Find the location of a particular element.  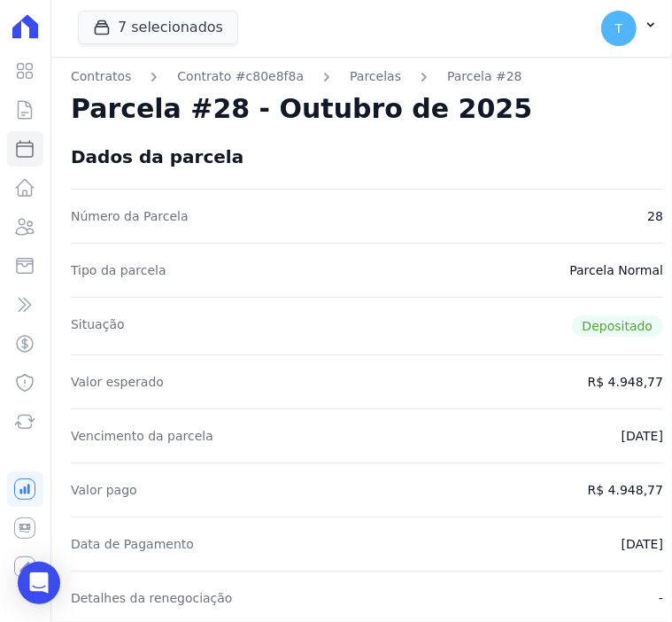

a: Parcela #28 is located at coordinates (484, 77).